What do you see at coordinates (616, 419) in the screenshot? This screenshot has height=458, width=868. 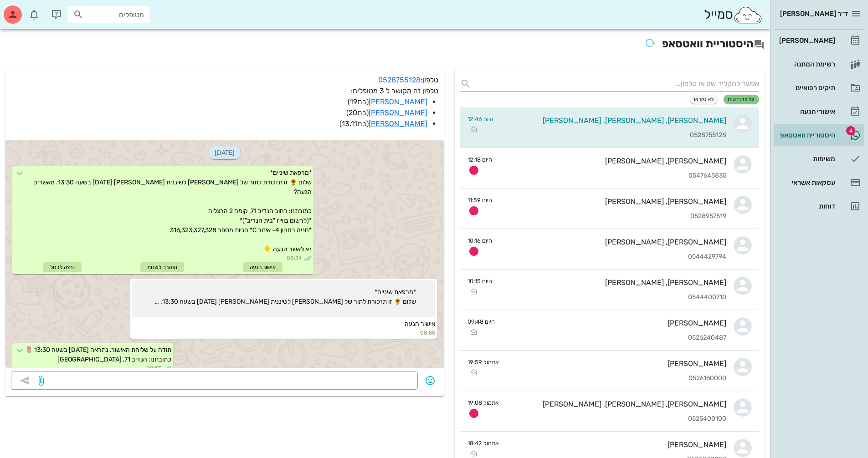 I see `div: 0525400100` at bounding box center [616, 419].